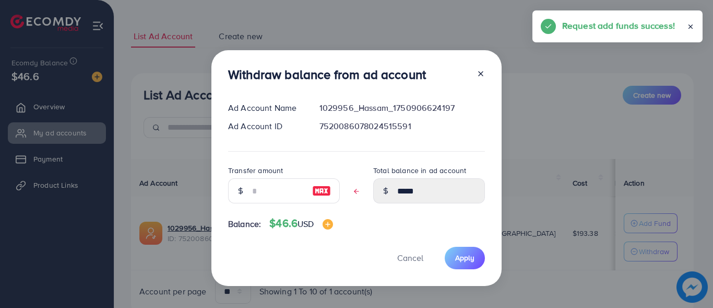  What do you see at coordinates (420, 170) in the screenshot?
I see `label: Total balance in ad account` at bounding box center [420, 170].